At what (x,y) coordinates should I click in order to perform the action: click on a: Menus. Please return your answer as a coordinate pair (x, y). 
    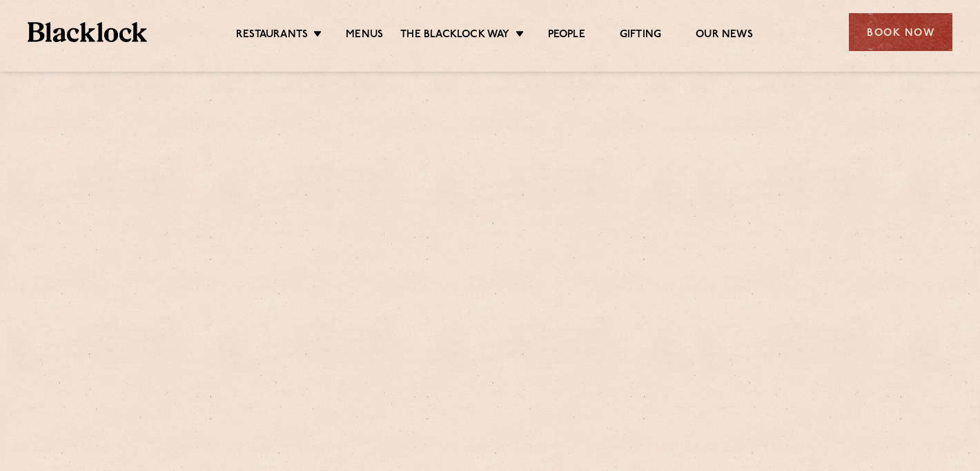
    Looking at the image, I should click on (364, 36).